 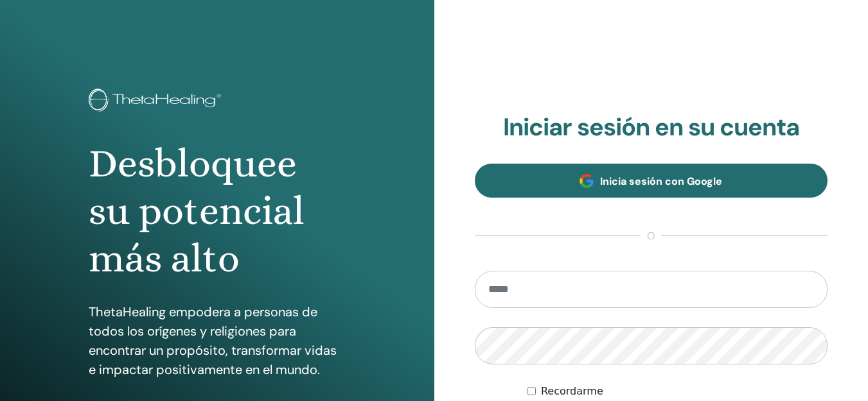 What do you see at coordinates (572, 392) in the screenshot?
I see `label: Recordarme` at bounding box center [572, 392].